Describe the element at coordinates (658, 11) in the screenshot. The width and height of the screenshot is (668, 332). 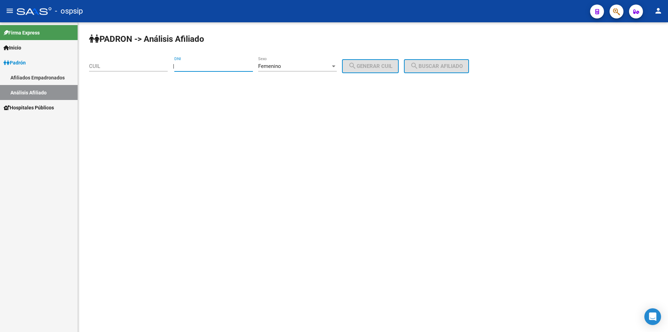
I see `mat-icon: person` at that location.